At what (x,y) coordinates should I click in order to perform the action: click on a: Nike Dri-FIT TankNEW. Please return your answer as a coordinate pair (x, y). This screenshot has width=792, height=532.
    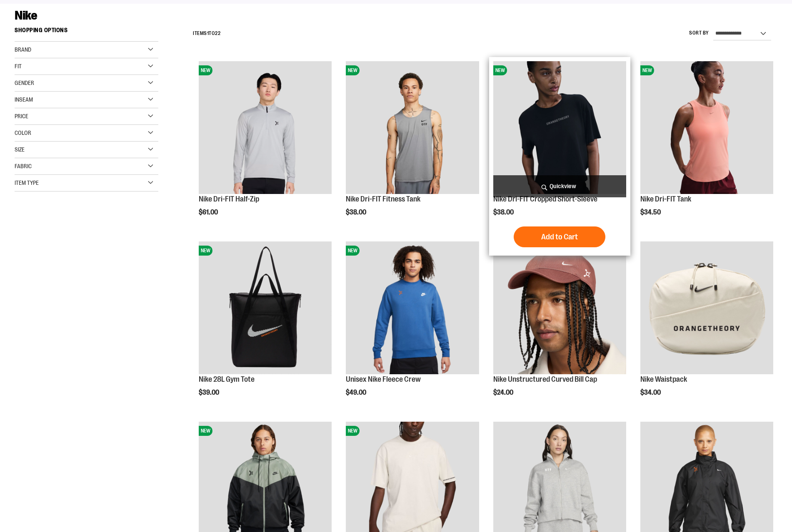
    Looking at the image, I should click on (707, 128).